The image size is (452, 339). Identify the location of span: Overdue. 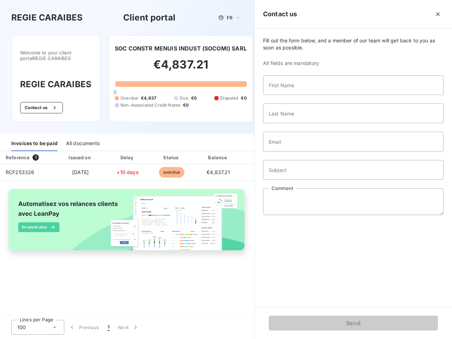
(129, 98).